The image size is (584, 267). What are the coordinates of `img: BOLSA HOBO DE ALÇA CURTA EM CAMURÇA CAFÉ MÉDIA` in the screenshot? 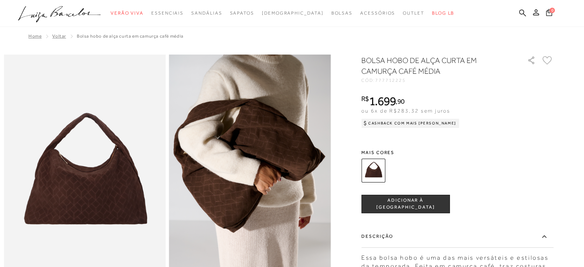 It's located at (373, 170).